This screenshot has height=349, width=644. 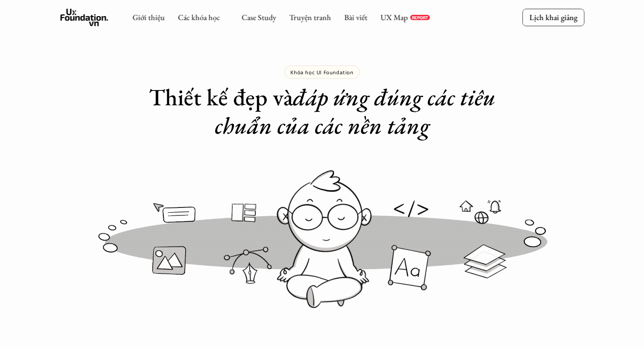 I want to click on p: Lịch khai giảng, so click(x=553, y=17).